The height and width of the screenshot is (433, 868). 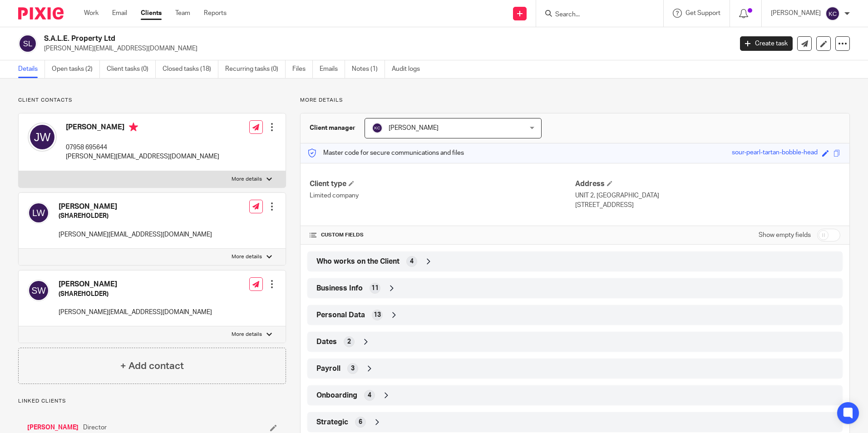 What do you see at coordinates (442, 184) in the screenshot?
I see `h4: Client type` at bounding box center [442, 184].